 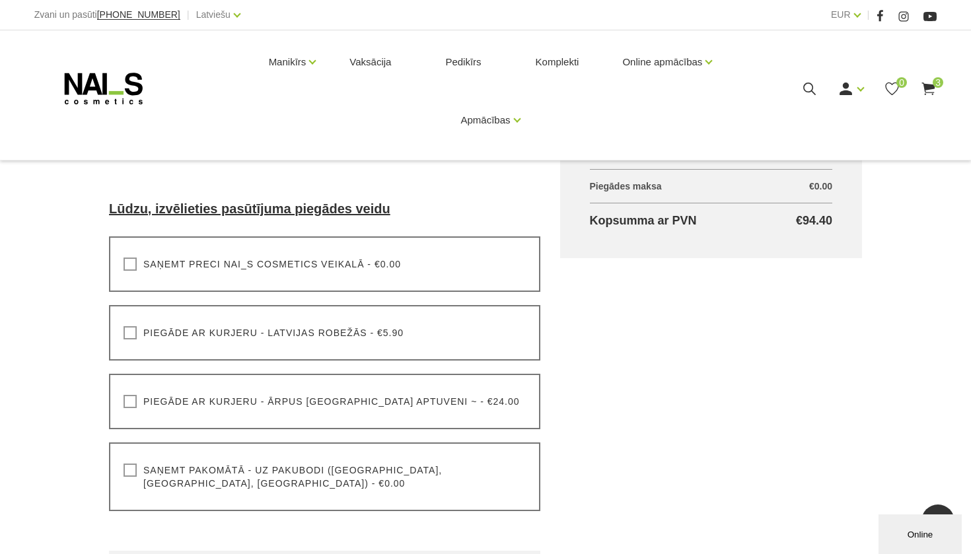 What do you see at coordinates (264, 333) in the screenshot?
I see `label: Piegāde ar kurjeru - Latvijas robežās - €5.90` at bounding box center [264, 333].